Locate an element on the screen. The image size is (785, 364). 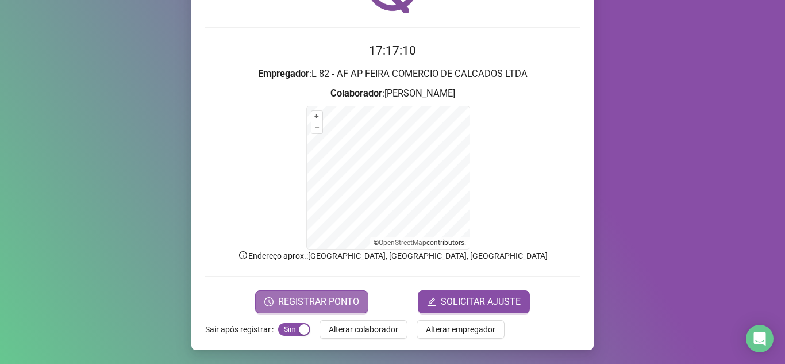
span: edit is located at coordinates (431, 302).